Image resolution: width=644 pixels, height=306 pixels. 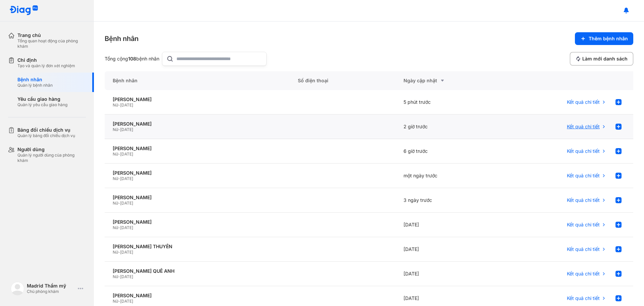 What do you see at coordinates (35, 85) in the screenshot?
I see `div: Quản lý bệnh nhân` at bounding box center [35, 85].